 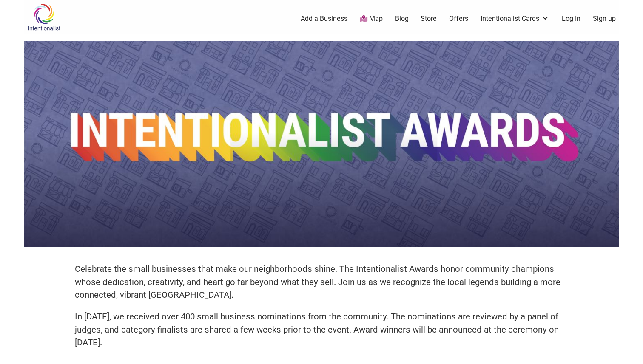 I want to click on a: Add a Business, so click(x=324, y=19).